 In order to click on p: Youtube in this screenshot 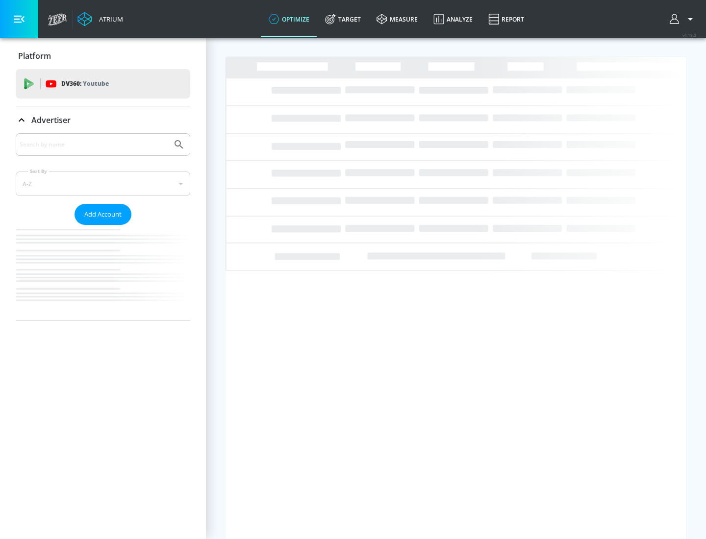, I will do `click(96, 83)`.